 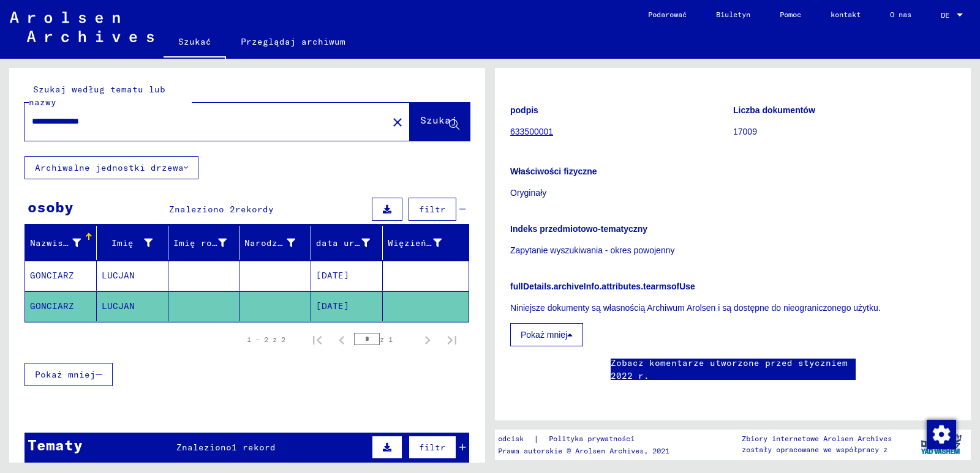 What do you see at coordinates (774, 110) in the screenshot?
I see `font: Liczba dokumentów` at bounding box center [774, 110].